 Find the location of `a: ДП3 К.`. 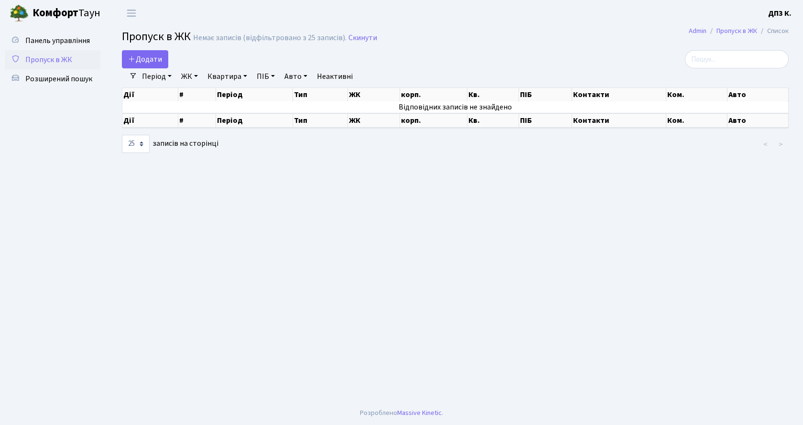

a: ДП3 К. is located at coordinates (780, 13).